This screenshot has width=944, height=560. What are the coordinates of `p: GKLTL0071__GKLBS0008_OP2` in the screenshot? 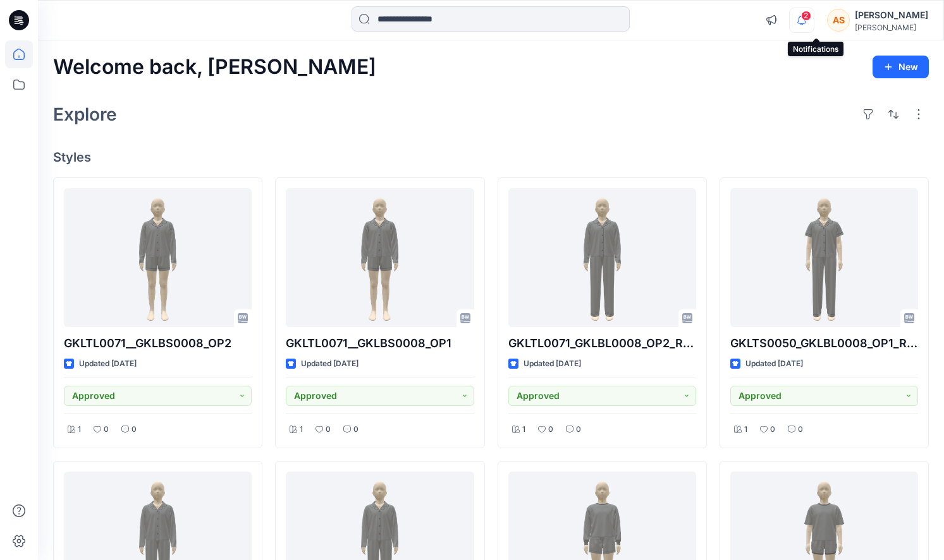 It's located at (157, 344).